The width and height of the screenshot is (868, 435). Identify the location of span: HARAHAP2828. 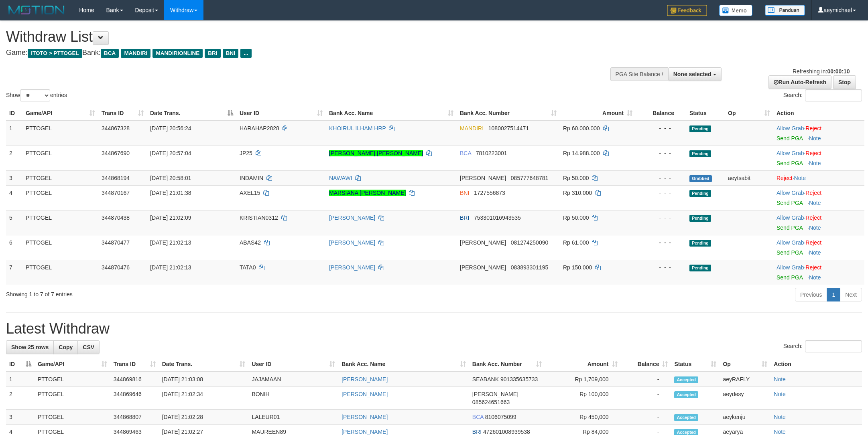
(259, 129).